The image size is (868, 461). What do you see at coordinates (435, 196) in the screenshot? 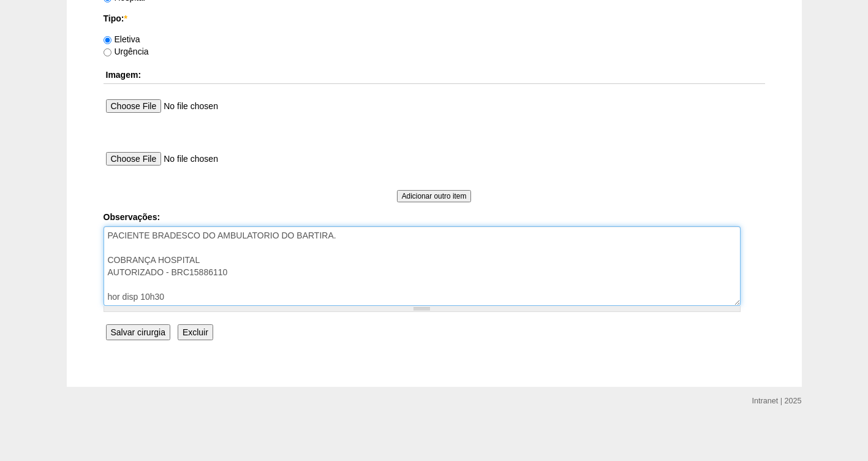
I see `input: Adicionar outro item` at bounding box center [435, 196].